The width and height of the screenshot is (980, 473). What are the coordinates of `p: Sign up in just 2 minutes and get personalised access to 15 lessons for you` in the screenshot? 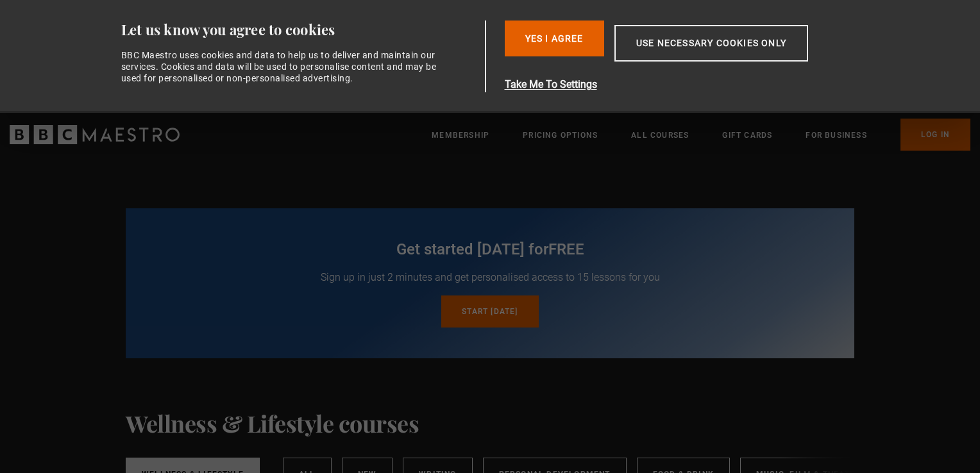 It's located at (490, 278).